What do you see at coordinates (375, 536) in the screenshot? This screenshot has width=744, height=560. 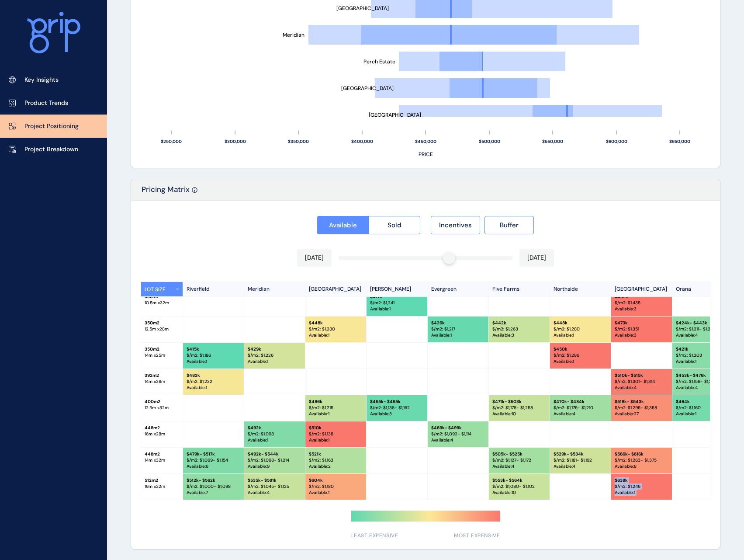 I see `span: LEAST EXPENSIVE` at bounding box center [375, 536].